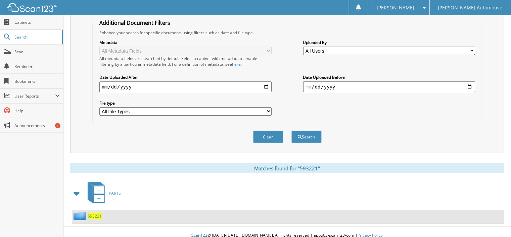 The height and width of the screenshot is (237, 511). What do you see at coordinates (58, 126) in the screenshot?
I see `div: 1` at bounding box center [58, 126].